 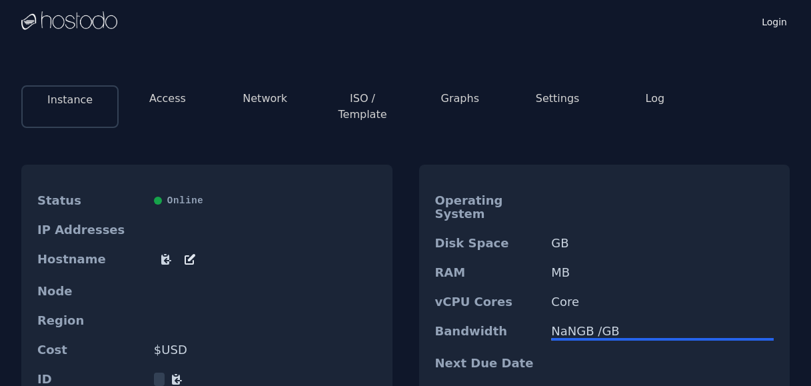 What do you see at coordinates (488, 302) in the screenshot?
I see `dt: vCPU Cores` at bounding box center [488, 302].